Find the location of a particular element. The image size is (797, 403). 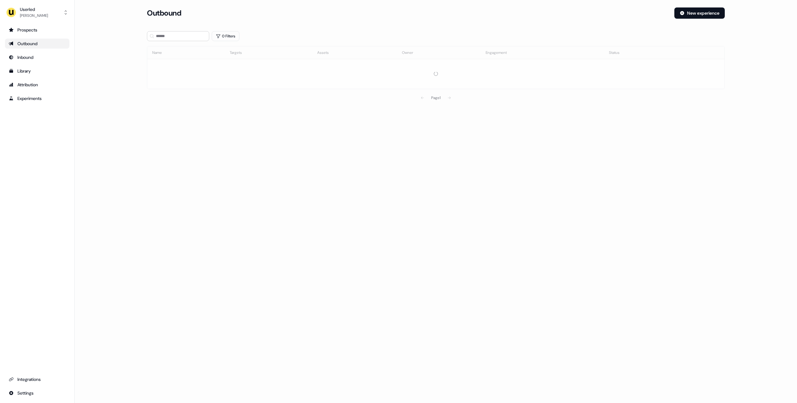

div: Inbound is located at coordinates (37, 57).